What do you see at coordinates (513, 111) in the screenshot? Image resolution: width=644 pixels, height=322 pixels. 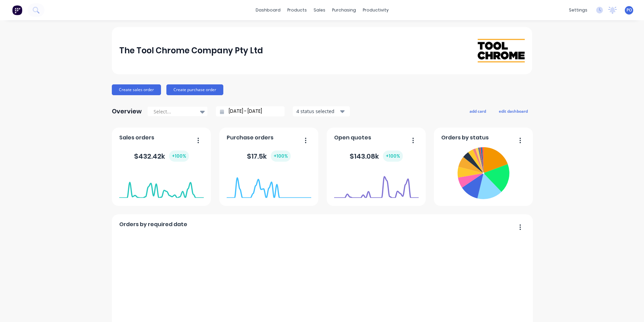 I see `button: edit dashboard` at bounding box center [513, 111].